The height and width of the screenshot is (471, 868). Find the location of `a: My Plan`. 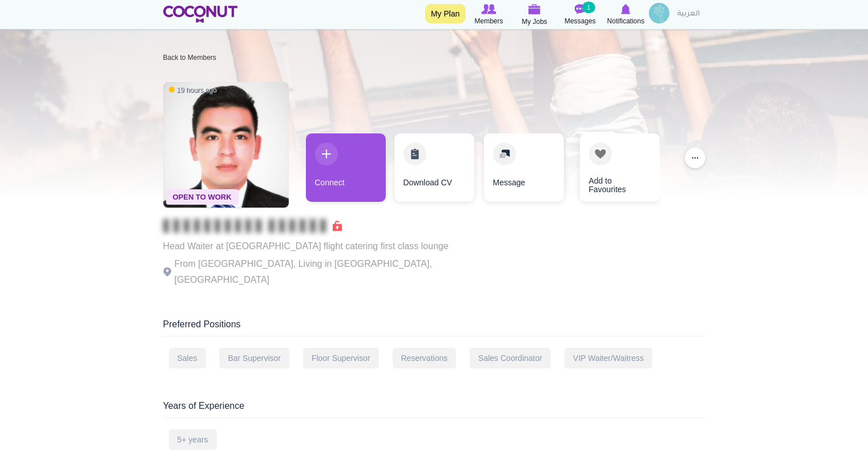

a: My Plan is located at coordinates (445, 13).